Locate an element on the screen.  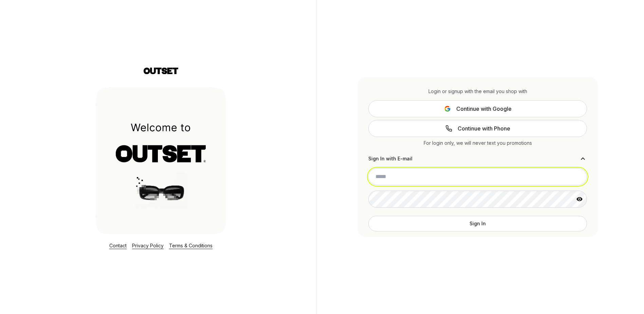
button: Continue with Google is located at coordinates (477, 108).